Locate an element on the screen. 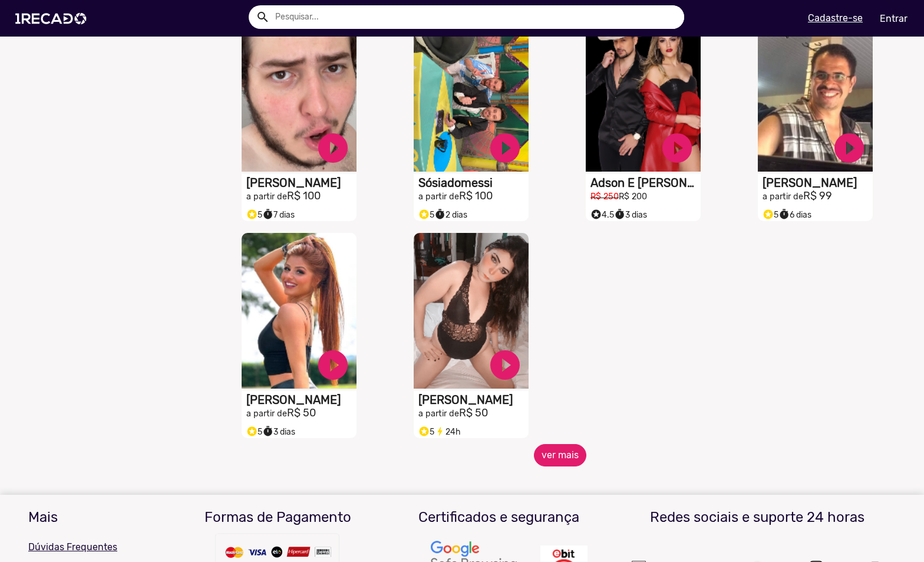  u: Cadastre-se is located at coordinates (835, 18).